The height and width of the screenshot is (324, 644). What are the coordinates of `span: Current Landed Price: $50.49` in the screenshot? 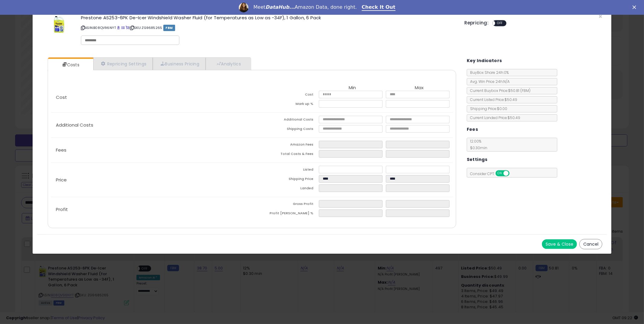 It's located at (494, 118).